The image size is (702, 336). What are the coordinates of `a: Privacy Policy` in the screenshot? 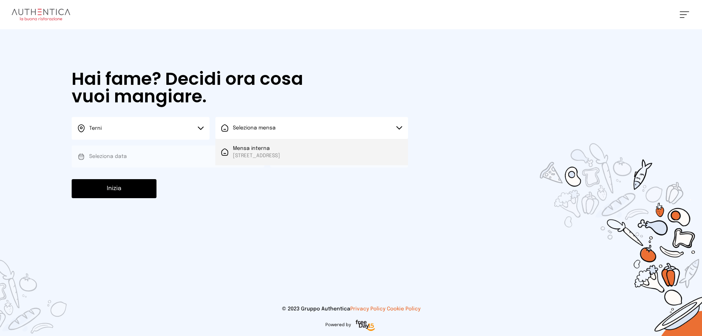 It's located at (368, 309).